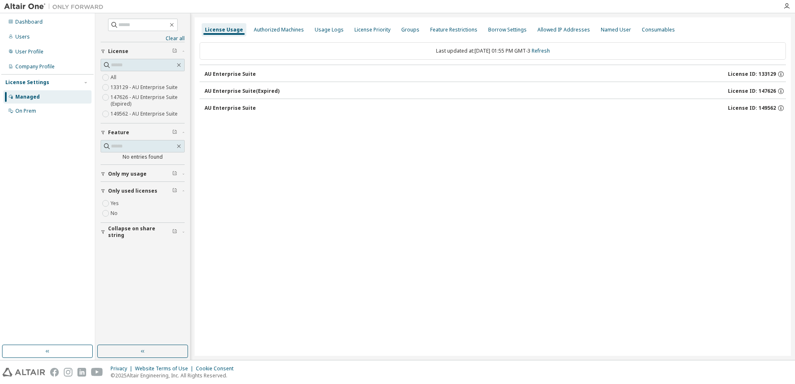  Describe the element at coordinates (454, 30) in the screenshot. I see `div: Feature Restrictions` at that location.